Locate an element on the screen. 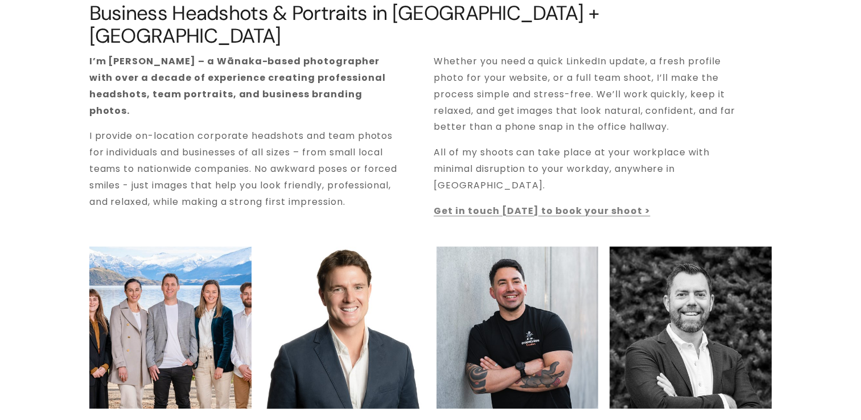 This screenshot has height=420, width=861. img: Sampford-Cathie-Wanaka-Photographer-14.jpg is located at coordinates (690, 327).